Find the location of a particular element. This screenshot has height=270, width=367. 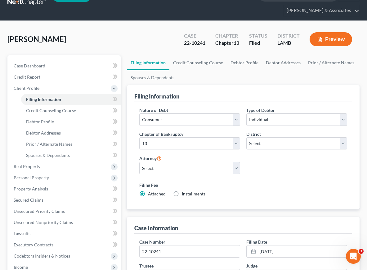

span: Case Dashboard is located at coordinates (29, 65).